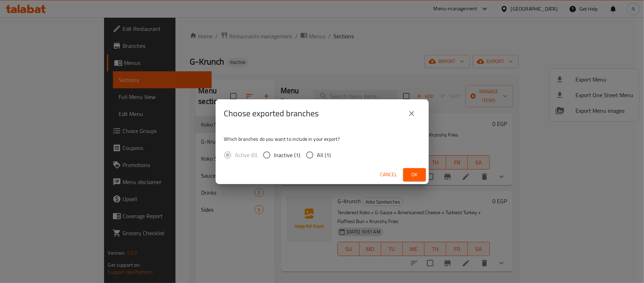 The image size is (644, 283). I want to click on button: Ok, so click(414, 174).